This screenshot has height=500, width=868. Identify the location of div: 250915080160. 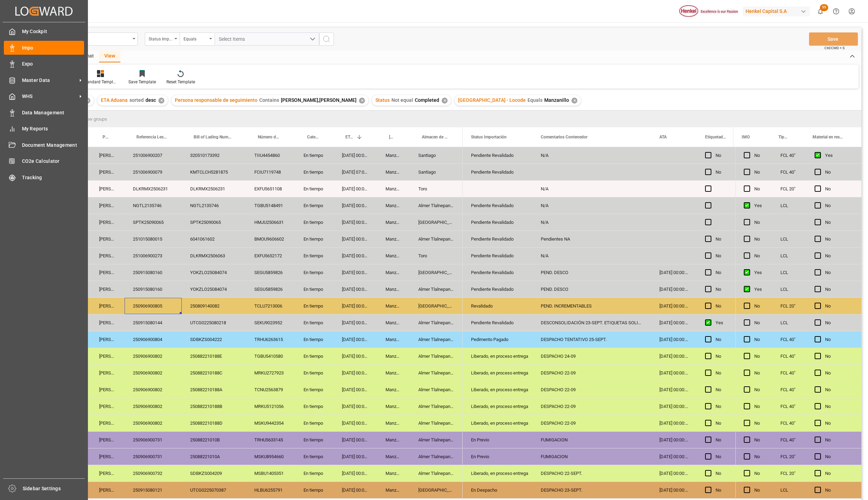
(153, 272).